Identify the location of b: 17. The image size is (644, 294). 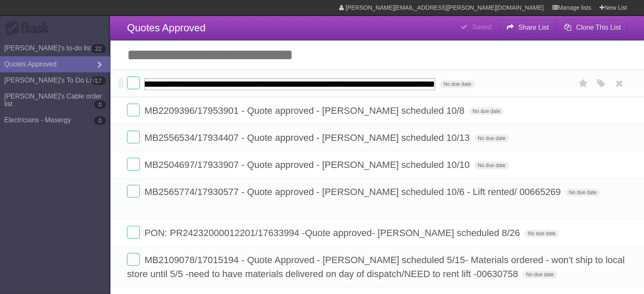
(98, 81).